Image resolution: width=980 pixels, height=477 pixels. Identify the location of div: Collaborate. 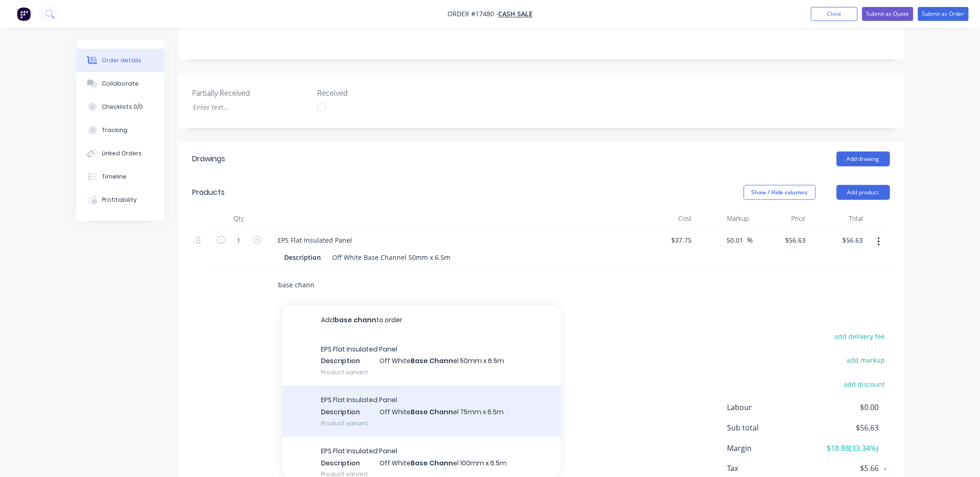
(120, 84).